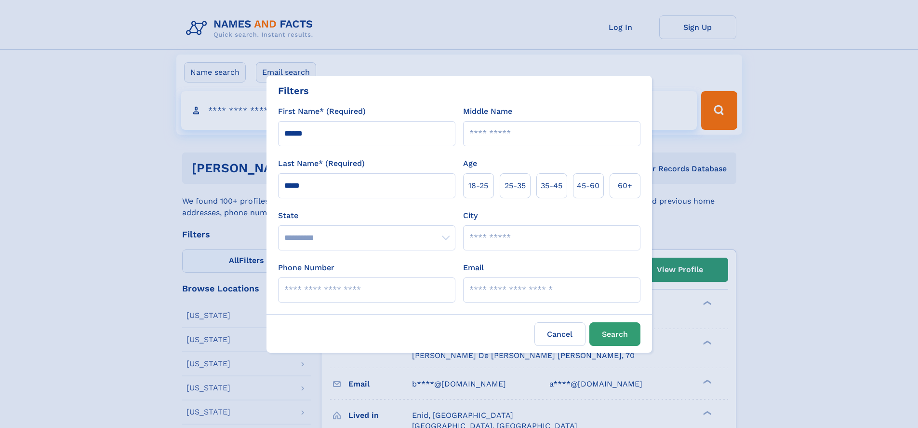 This screenshot has width=918, height=428. I want to click on label: State, so click(367, 215).